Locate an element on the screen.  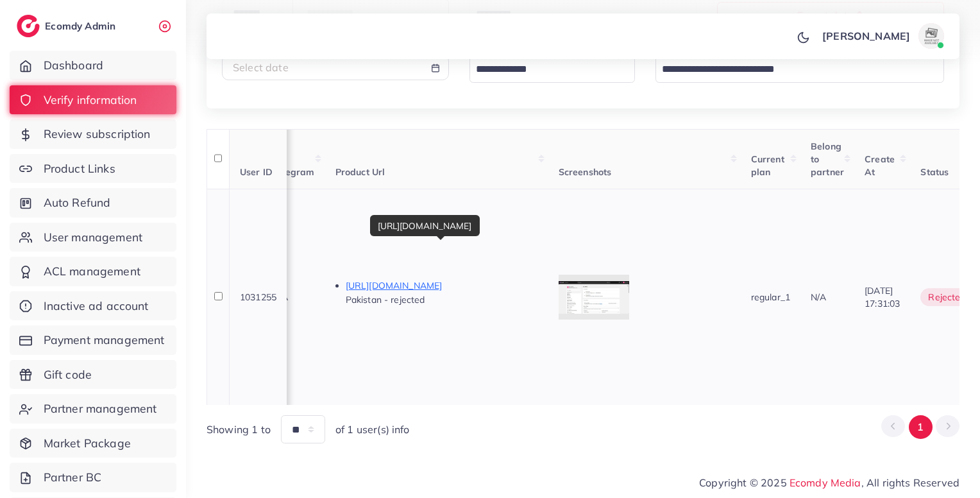
span: Pakistan - rejected is located at coordinates (386, 300).